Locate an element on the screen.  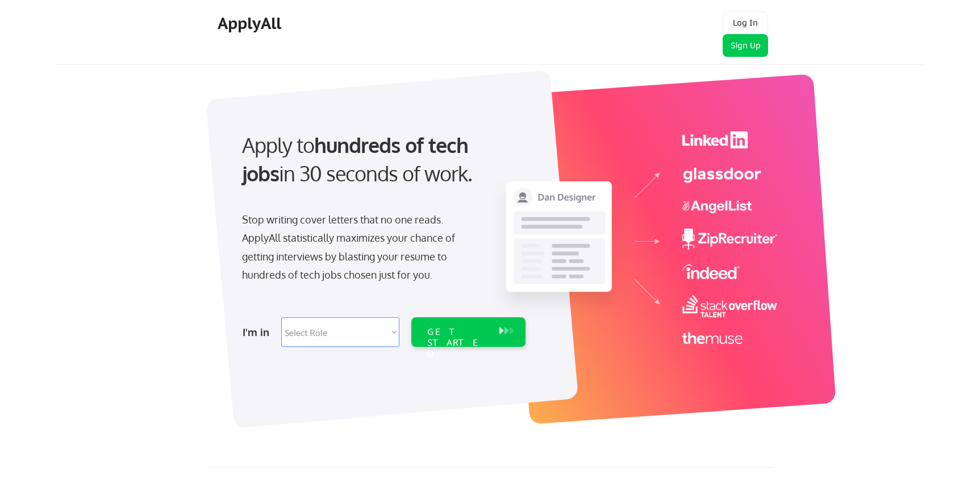
div: I'm in is located at coordinates (258, 332).